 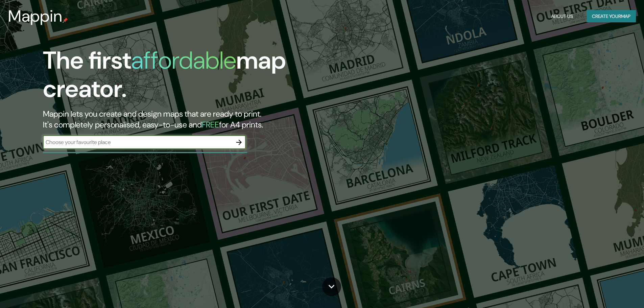 I want to click on h1: The first map creator., so click(x=204, y=77).